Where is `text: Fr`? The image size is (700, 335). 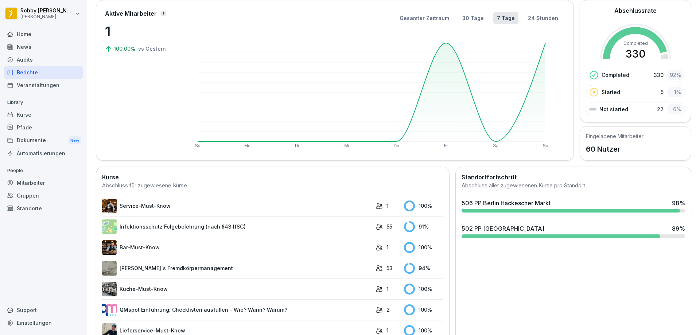 text: Fr is located at coordinates (446, 146).